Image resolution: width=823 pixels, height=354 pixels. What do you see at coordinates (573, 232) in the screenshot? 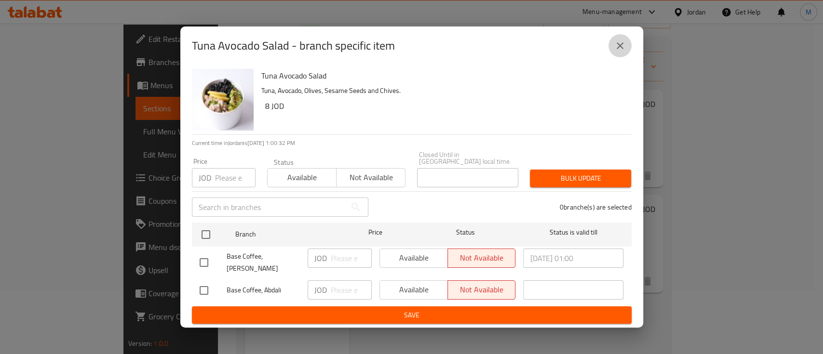
I see `span: Status is valid till` at bounding box center [573, 232].